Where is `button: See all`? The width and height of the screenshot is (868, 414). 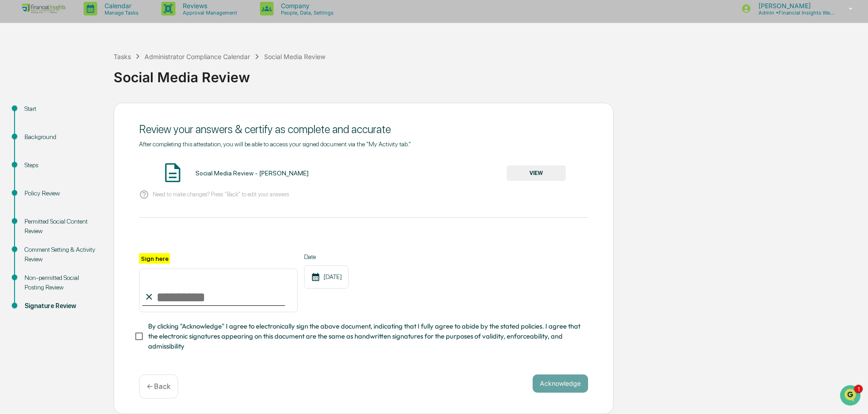
button: See all is located at coordinates (153, 105).